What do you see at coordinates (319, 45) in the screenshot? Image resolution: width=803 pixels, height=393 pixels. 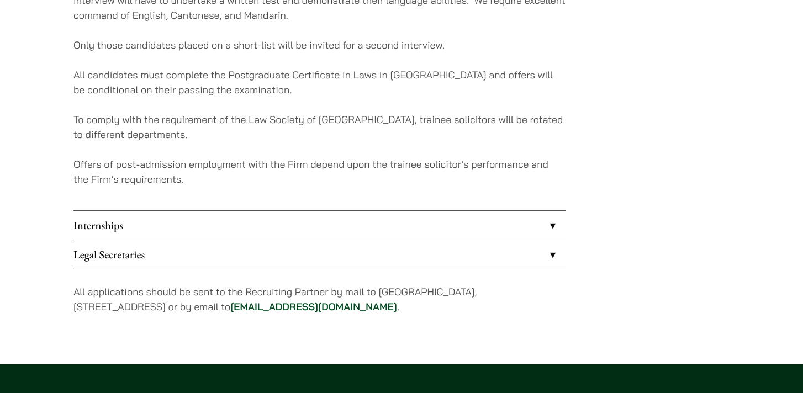 I see `p: Only those candidates placed on a short-list will be invited for a second interview.` at bounding box center [319, 45].